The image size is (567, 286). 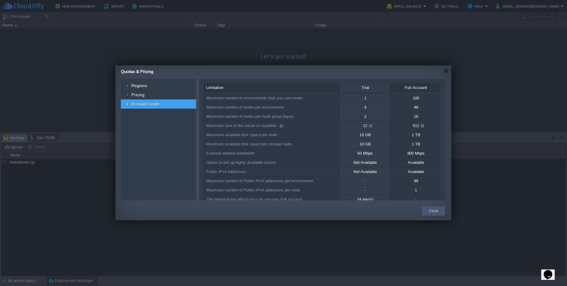 I want to click on div: 100, so click(x=415, y=98).